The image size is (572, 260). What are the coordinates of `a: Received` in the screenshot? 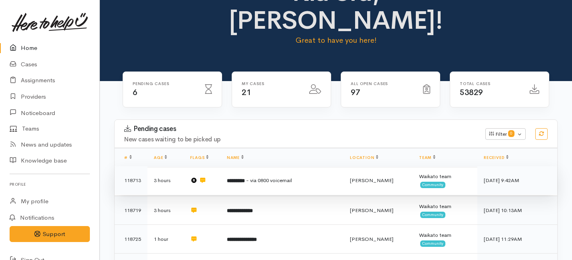 It's located at (496, 157).